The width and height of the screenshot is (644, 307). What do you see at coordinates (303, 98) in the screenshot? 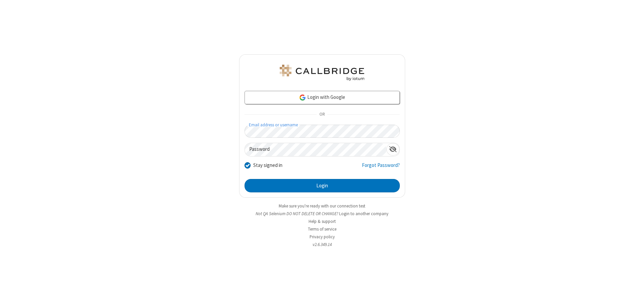
I see `img: google-icon.png` at bounding box center [303, 98].